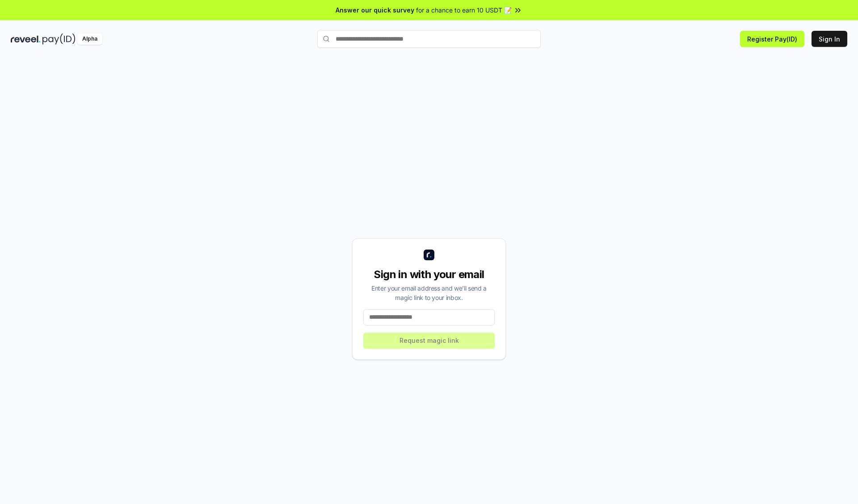  Describe the element at coordinates (26, 38) in the screenshot. I see `img: reveel_dark` at that location.